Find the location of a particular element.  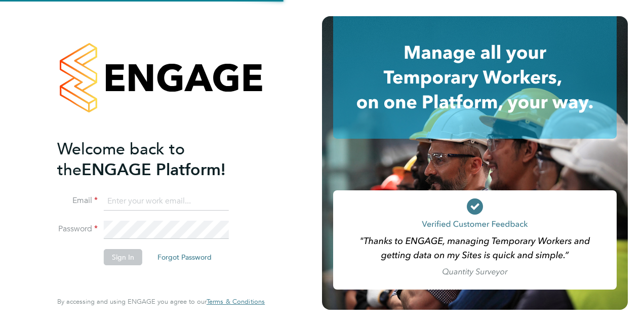

label: Password is located at coordinates (78, 229).